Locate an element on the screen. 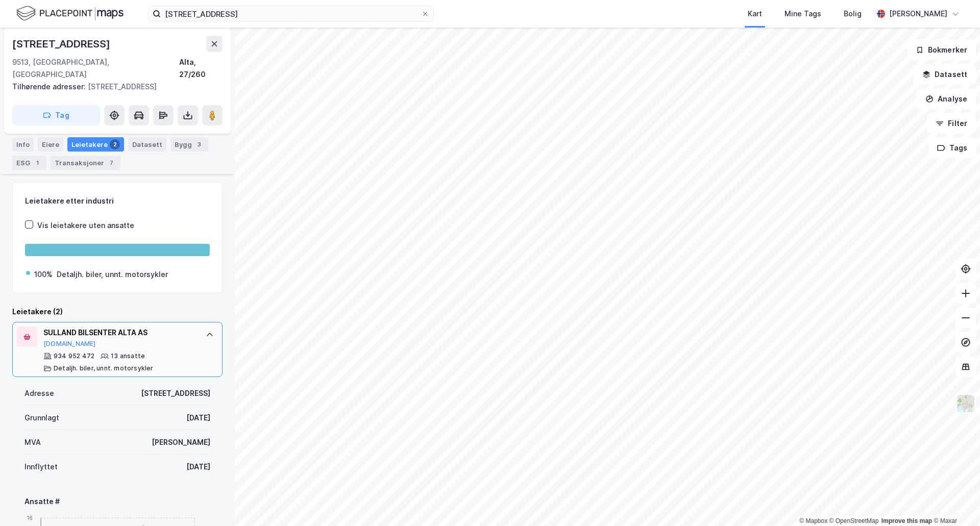 The image size is (980, 526). div: 100% is located at coordinates (43, 274).